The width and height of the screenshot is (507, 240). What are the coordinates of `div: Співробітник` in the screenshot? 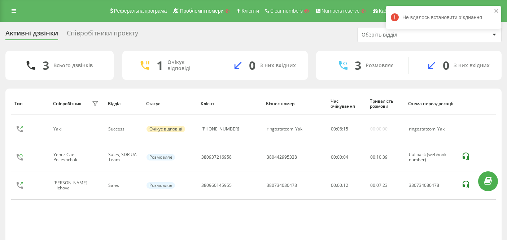 It's located at (67, 104).